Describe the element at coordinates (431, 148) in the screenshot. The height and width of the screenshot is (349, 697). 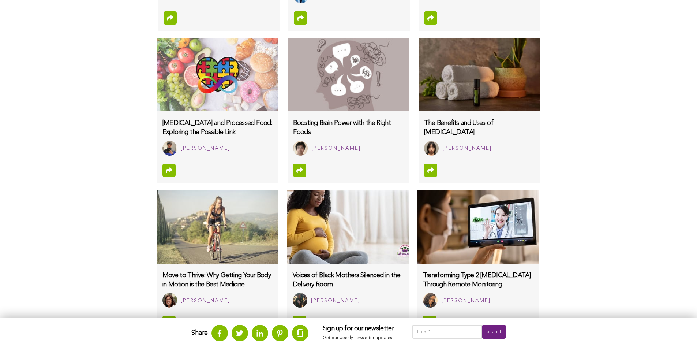
I see `img: Hung Lam` at that location.